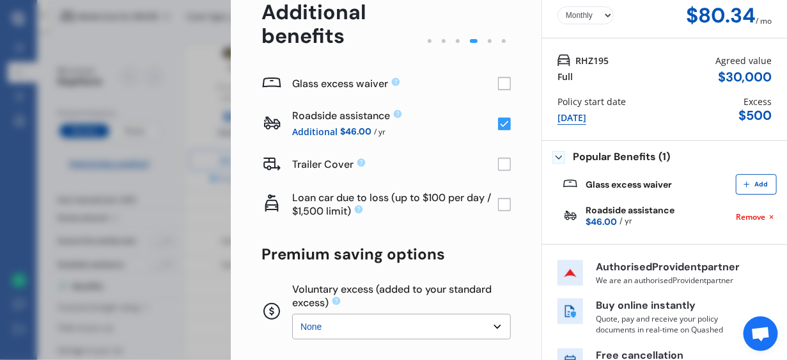  What do you see at coordinates (744, 60) in the screenshot?
I see `div: Agreed value` at bounding box center [744, 60].